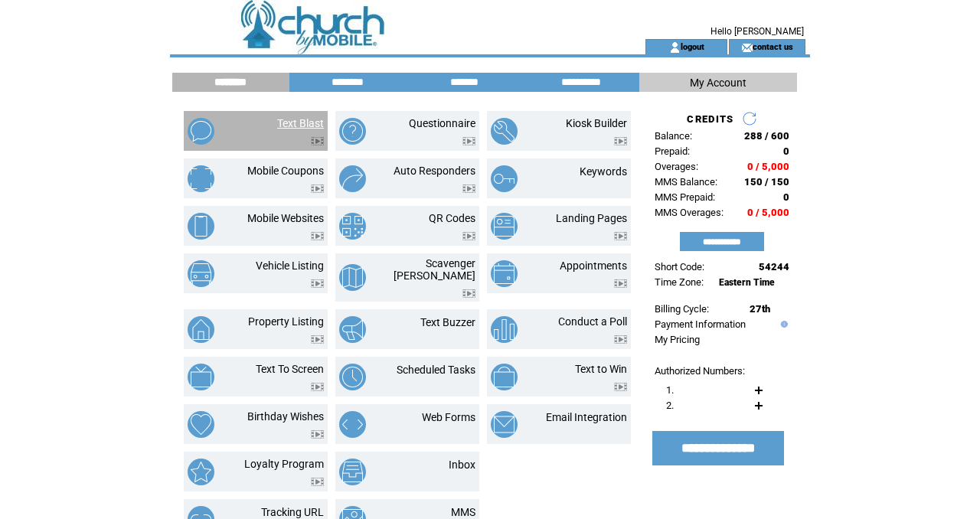 This screenshot has height=519, width=980. What do you see at coordinates (352, 131) in the screenshot?
I see `img: questionnaire.png` at bounding box center [352, 131].